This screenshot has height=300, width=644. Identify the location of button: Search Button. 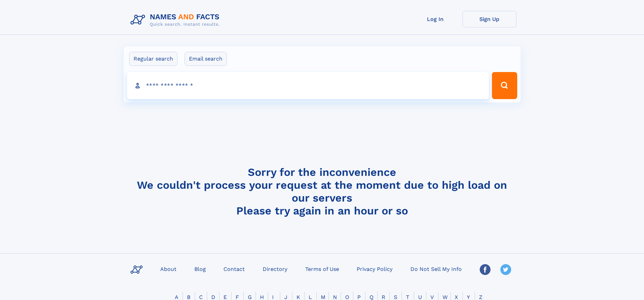
(505, 86).